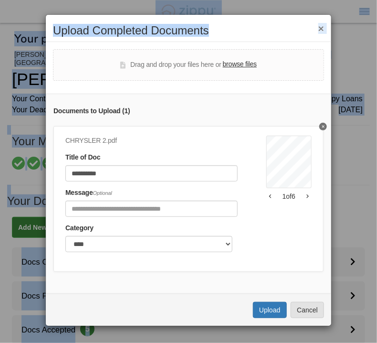 The width and height of the screenshot is (377, 343). What do you see at coordinates (239, 64) in the screenshot?
I see `label: browse files` at bounding box center [239, 64].